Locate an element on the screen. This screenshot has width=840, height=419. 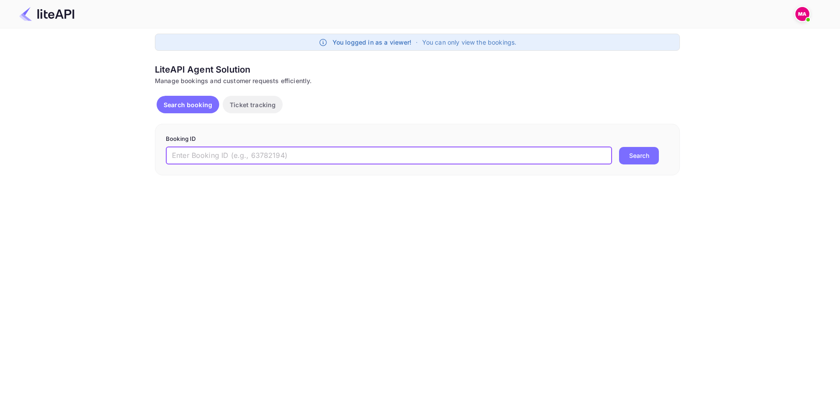
p: Booking ID is located at coordinates (417, 139).